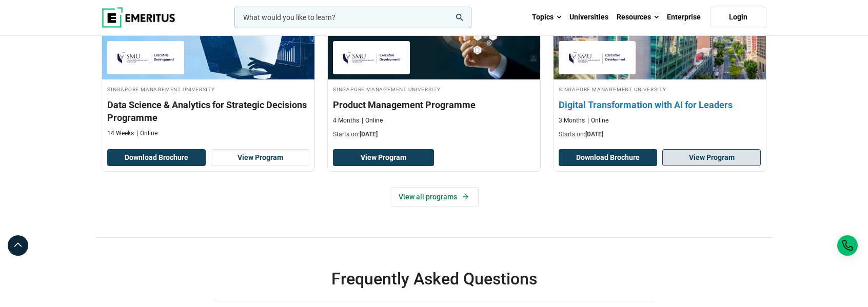 The width and height of the screenshot is (868, 307). I want to click on h3: Data Science & Analytics for Strategic Decisions Programme, so click(208, 111).